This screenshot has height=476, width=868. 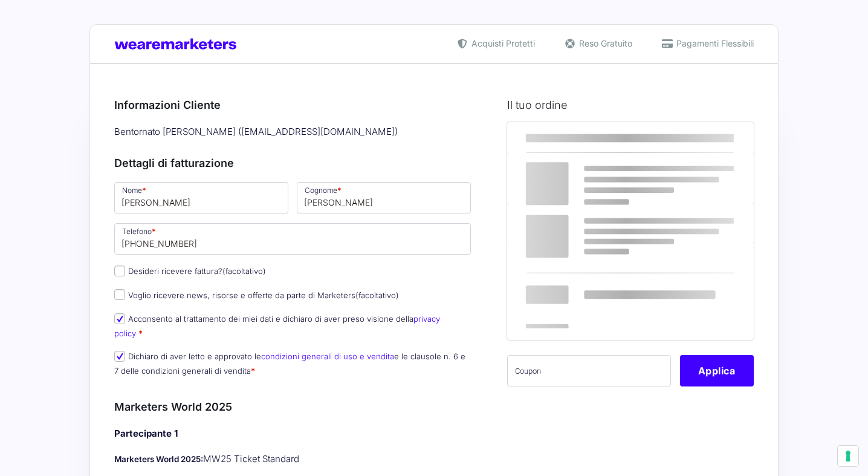 I want to click on button: Le tue preferenze relative al consenso per le tecnologie di tracciamento, so click(x=848, y=456).